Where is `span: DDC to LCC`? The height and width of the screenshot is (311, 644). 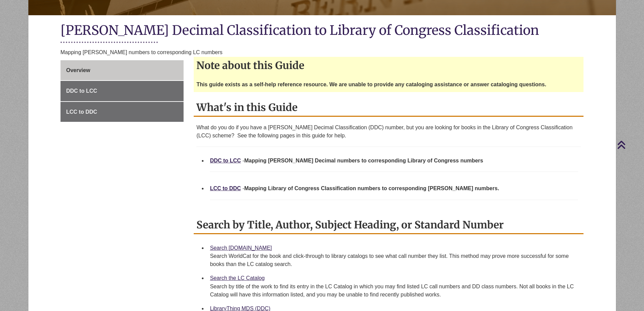 span: DDC to LCC is located at coordinates (82, 91).